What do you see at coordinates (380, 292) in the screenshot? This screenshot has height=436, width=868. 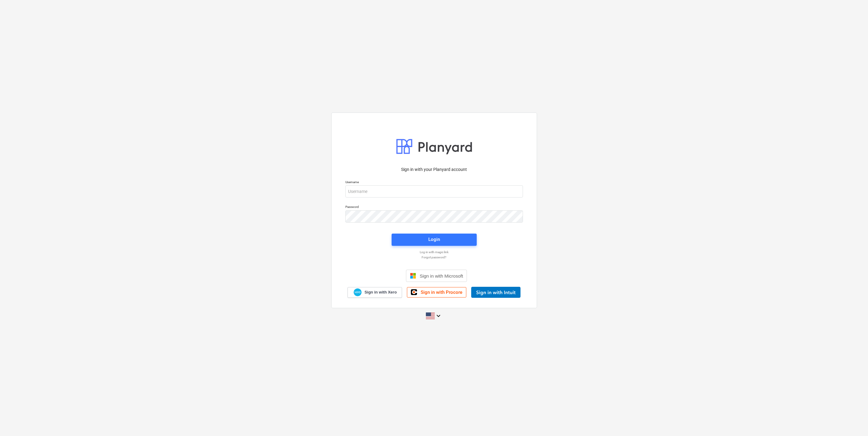 I see `span: Sign in with Xero` at bounding box center [380, 292].